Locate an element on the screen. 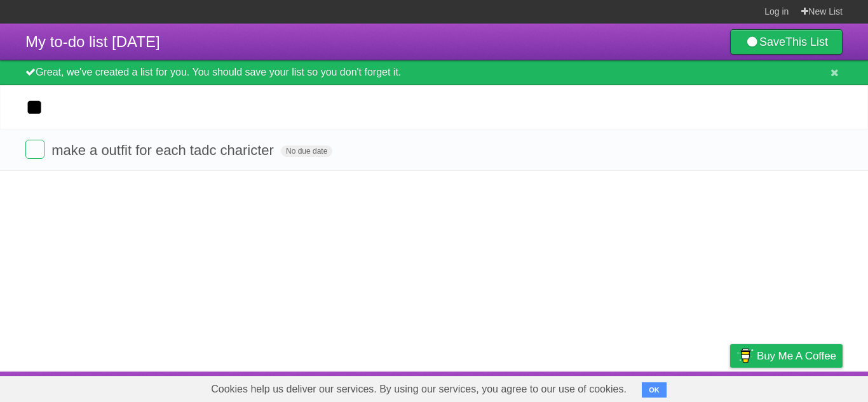 This screenshot has width=868, height=402. a: Suggest a feature is located at coordinates (802, 387).